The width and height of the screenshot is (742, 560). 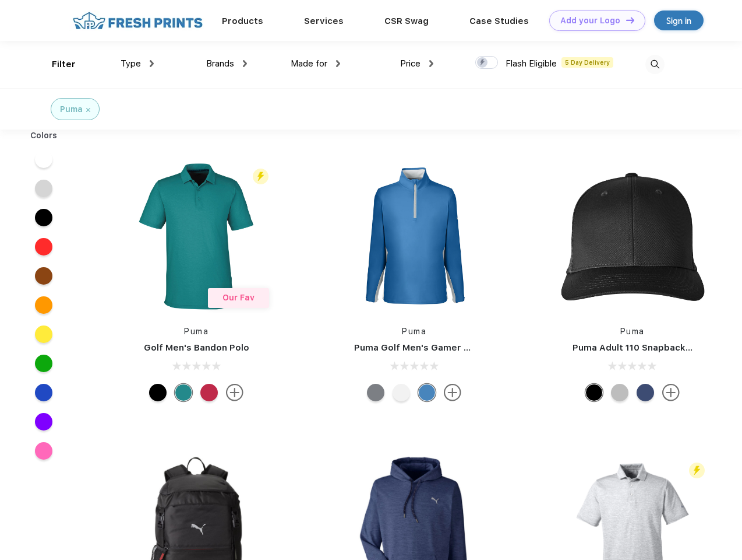 What do you see at coordinates (158, 392) in the screenshot?
I see `div: Puma Black` at bounding box center [158, 392].